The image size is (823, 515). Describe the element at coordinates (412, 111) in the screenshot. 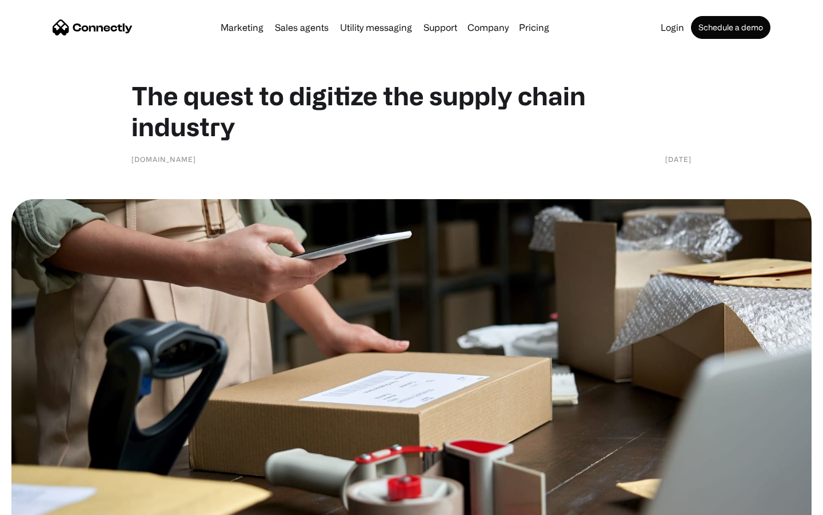

I see `h1: The quest to digitize the supply chain industry` at that location.